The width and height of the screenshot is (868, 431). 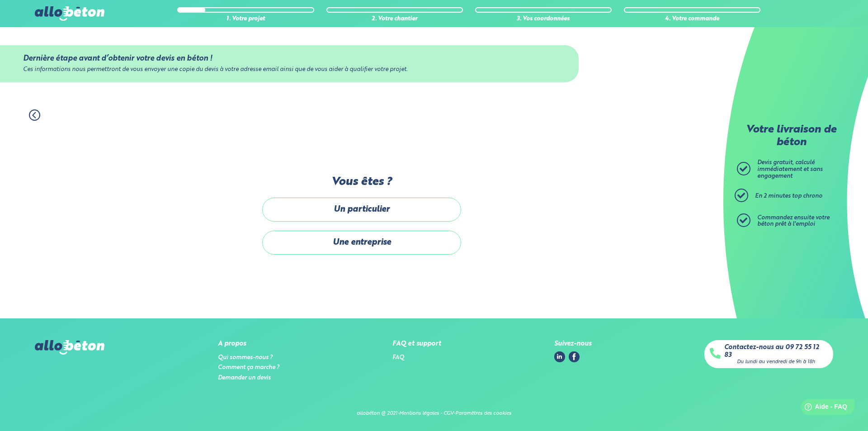 I want to click on a: Demander un devis, so click(x=244, y=377).